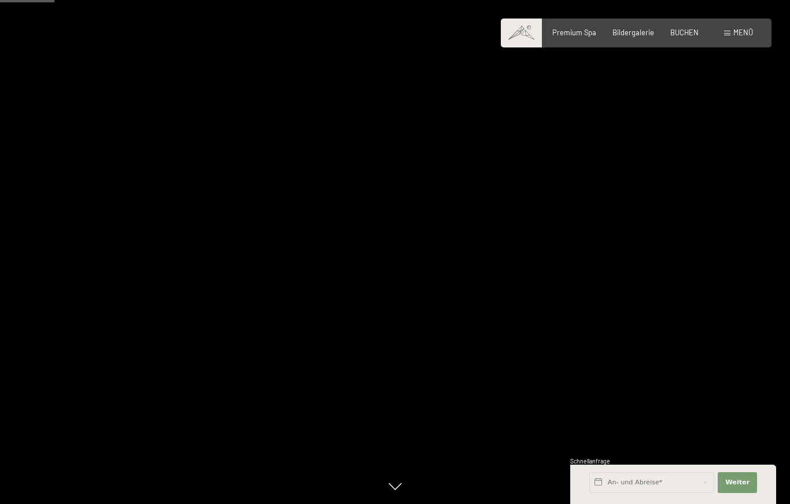 The height and width of the screenshot is (504, 790). Describe the element at coordinates (684, 32) in the screenshot. I see `a: BUCHEN` at that location.